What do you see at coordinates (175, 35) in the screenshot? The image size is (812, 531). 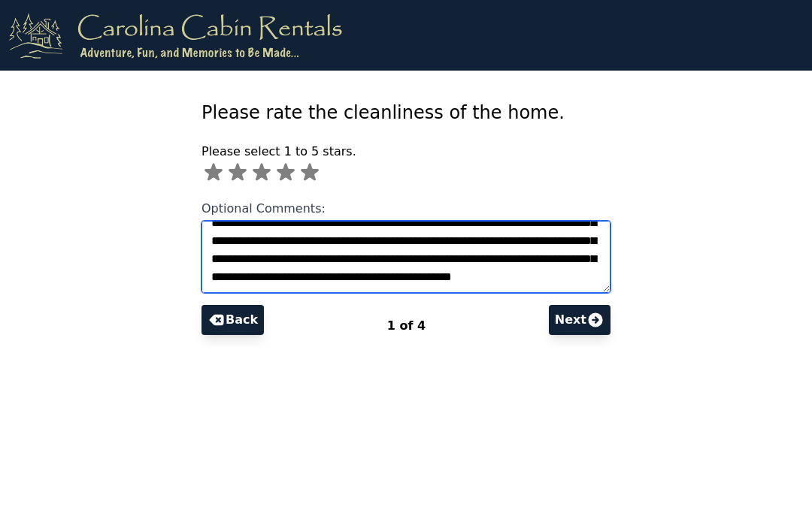 I see `img: logo.png` at bounding box center [175, 35].